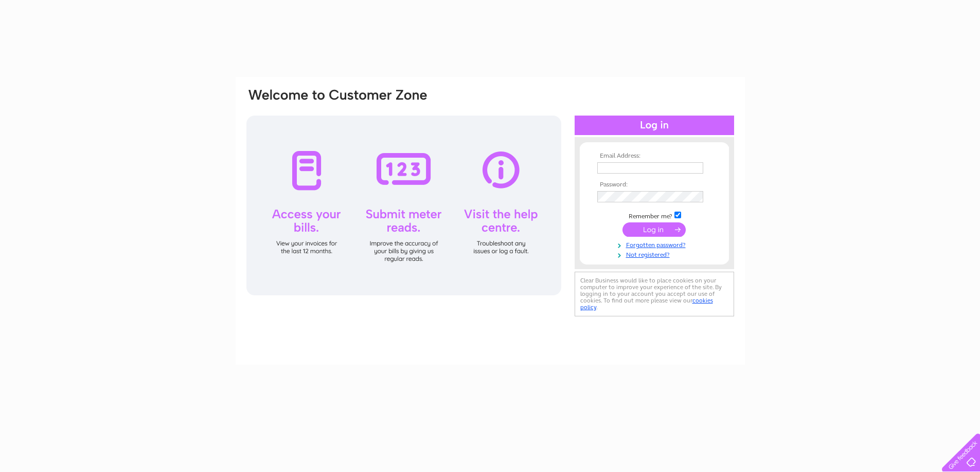 This screenshot has width=980, height=472. Describe the element at coordinates (654, 294) in the screenshot. I see `div: Clear Business would like to place cookies on your computer to improve your experience of the sit...` at that location.